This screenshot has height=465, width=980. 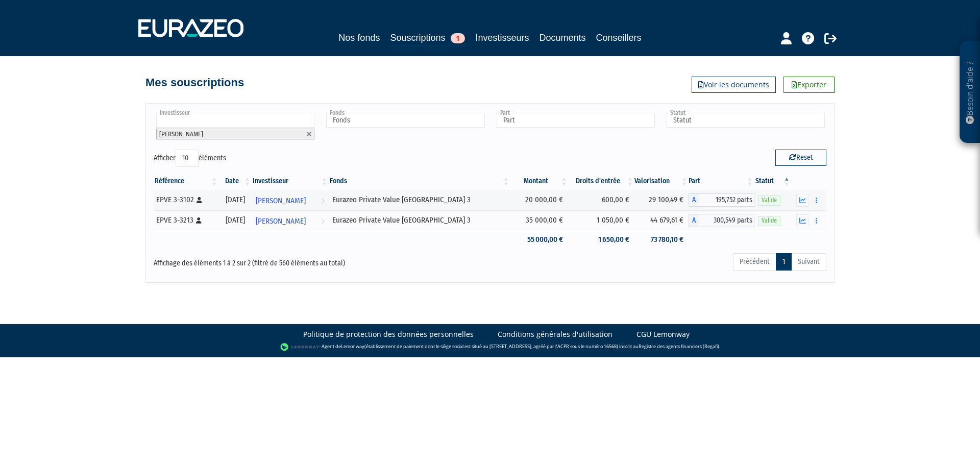 I want to click on th: Référence : activer pour trier la colonne par ordre croissant, so click(x=186, y=181).